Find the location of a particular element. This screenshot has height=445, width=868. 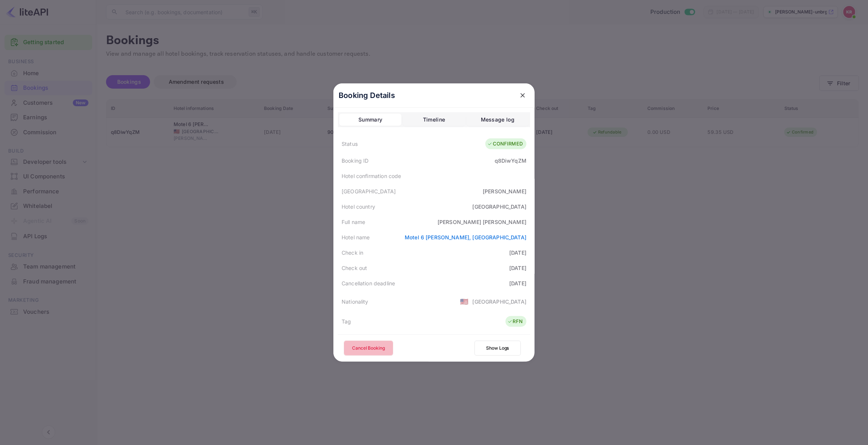

div: Tag is located at coordinates (346, 321).